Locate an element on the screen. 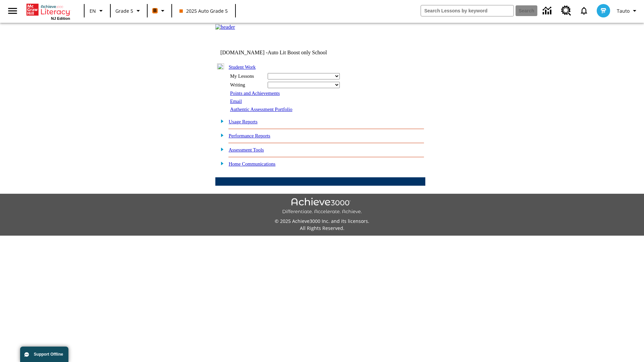 The image size is (644, 362). a: Data Center is located at coordinates (548, 11).